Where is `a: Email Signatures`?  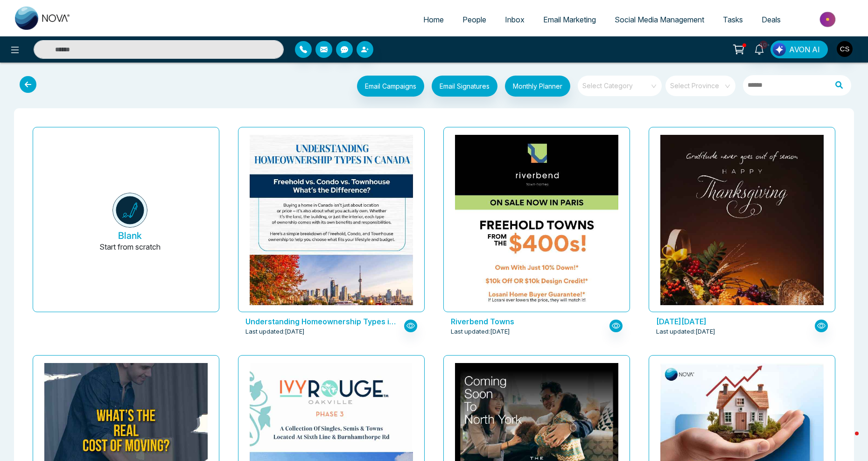
a: Email Signatures is located at coordinates (461, 87).